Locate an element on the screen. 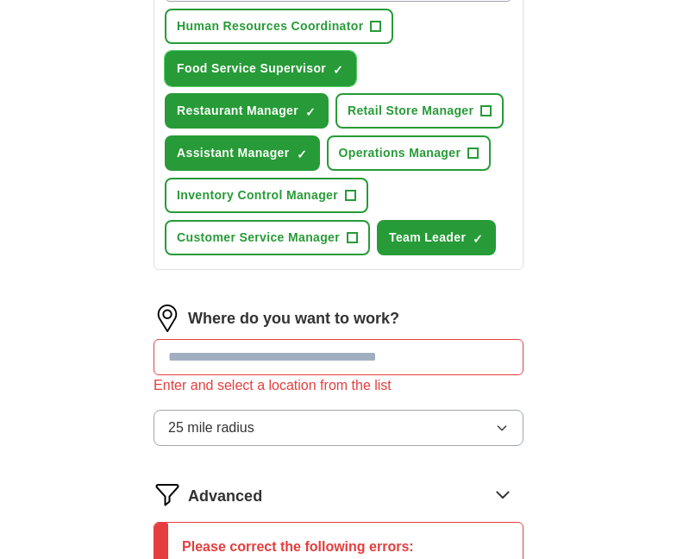 The image size is (677, 559). p: Please correct the following errors: is located at coordinates (310, 547).